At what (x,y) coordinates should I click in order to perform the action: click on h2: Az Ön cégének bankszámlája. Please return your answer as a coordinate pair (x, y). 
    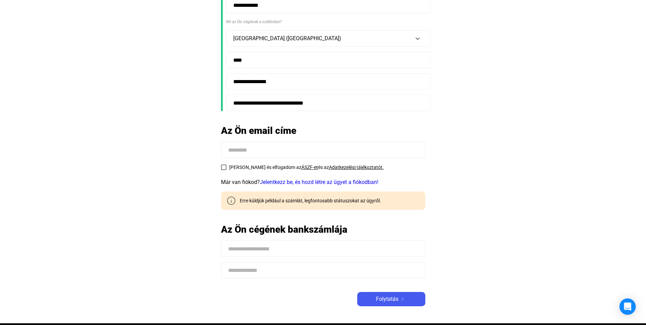
    Looking at the image, I should click on (323, 229).